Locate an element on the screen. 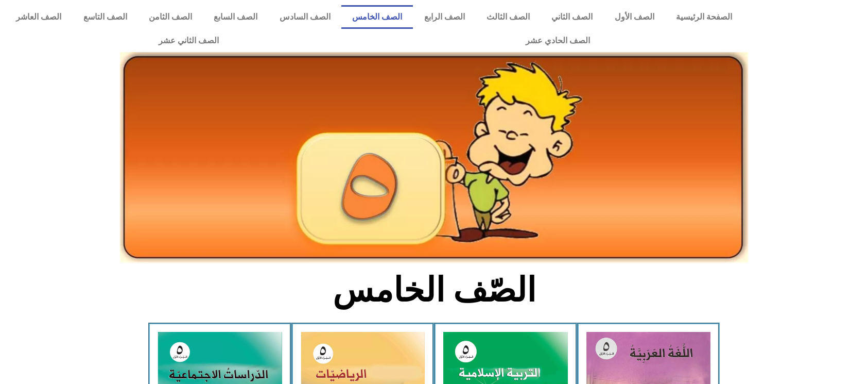 Image resolution: width=868 pixels, height=384 pixels. a: الصف الرابع is located at coordinates (443, 17).